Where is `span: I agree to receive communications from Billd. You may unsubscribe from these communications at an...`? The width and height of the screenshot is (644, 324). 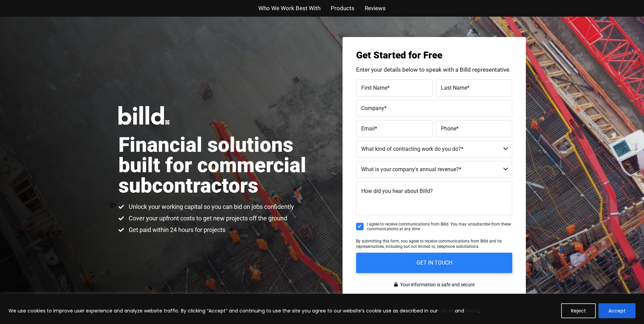 span: I agree to receive communications from Billd. You may unsubscribe from these communications at an... is located at coordinates (440, 226).